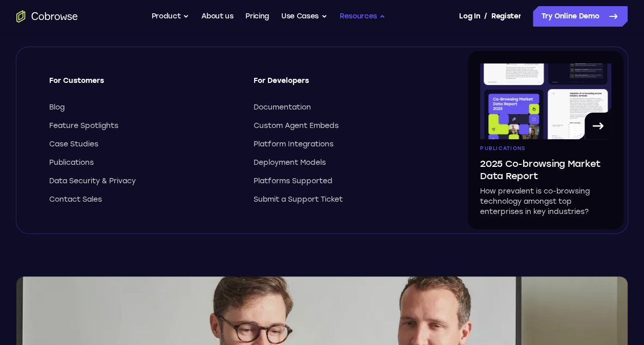 The height and width of the screenshot is (345, 644). Describe the element at coordinates (294, 144) in the screenshot. I see `span: Platform Integrations` at that location.